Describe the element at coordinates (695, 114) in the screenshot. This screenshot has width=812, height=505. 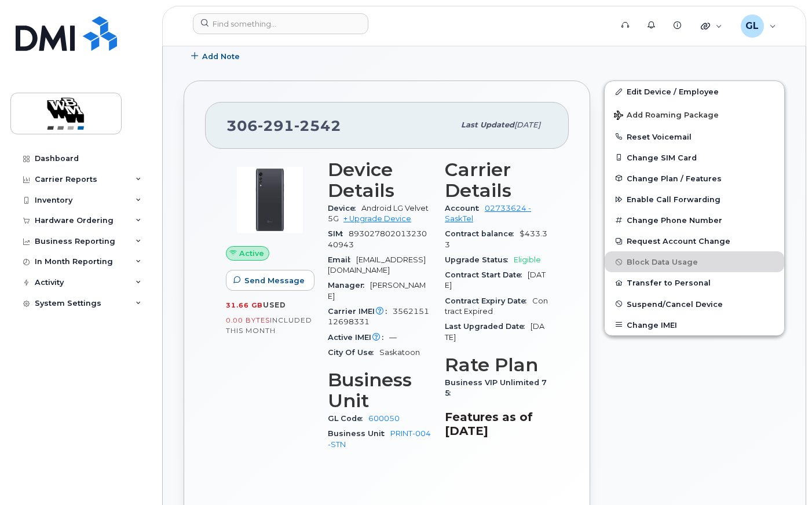
I see `button: Add Roaming Package` at that location.